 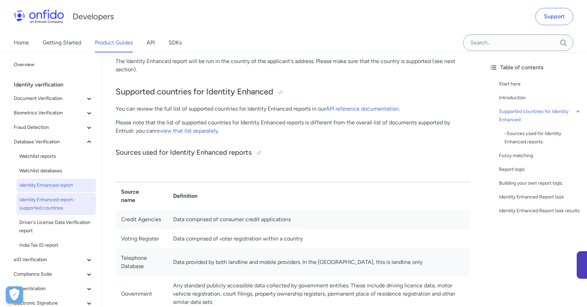 I want to click on button: Database Verification, so click(x=53, y=142).